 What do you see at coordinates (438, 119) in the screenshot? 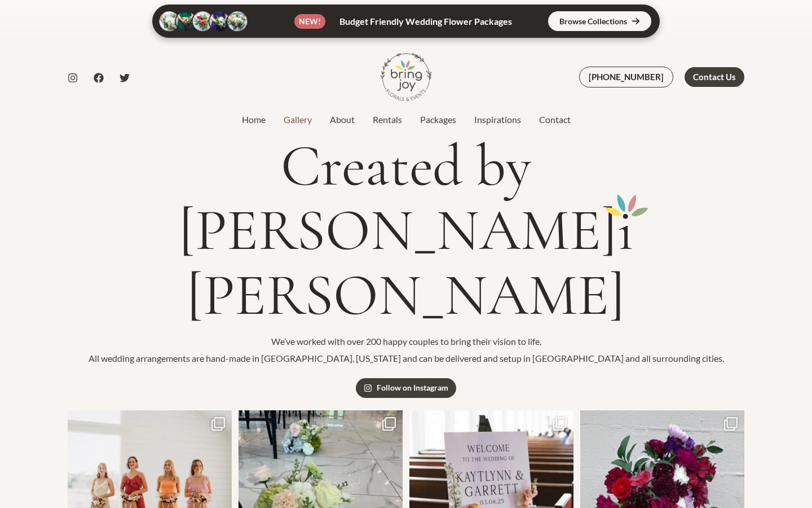
I see `a: Packages` at bounding box center [438, 119].